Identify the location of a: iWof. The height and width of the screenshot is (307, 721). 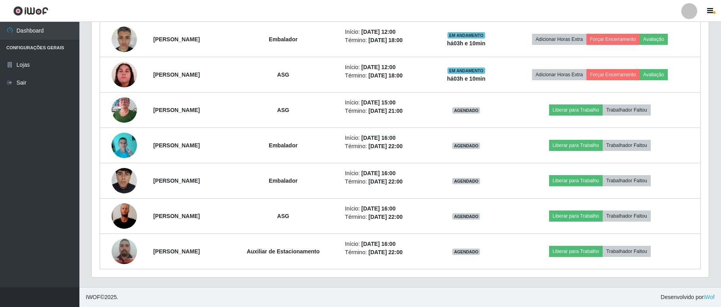
(709, 297).